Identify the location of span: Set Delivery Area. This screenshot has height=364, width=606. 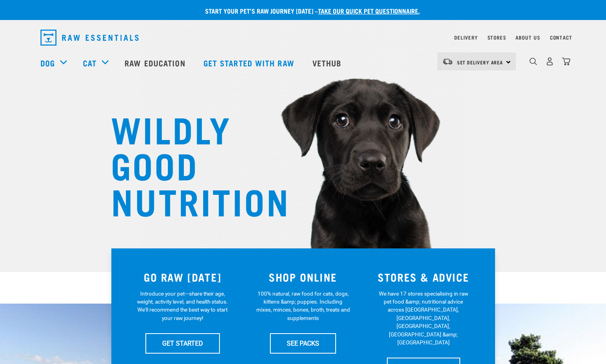
(481, 62).